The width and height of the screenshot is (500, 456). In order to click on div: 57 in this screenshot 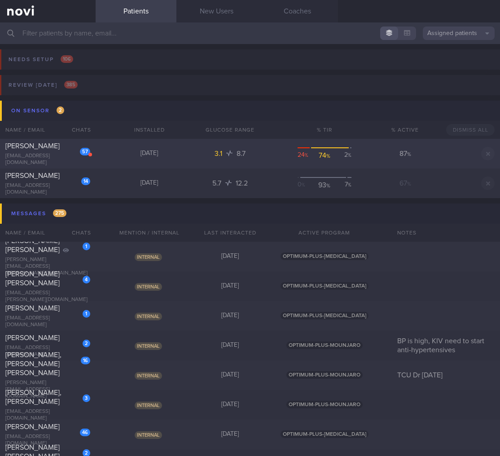, I will do `click(85, 151)`.